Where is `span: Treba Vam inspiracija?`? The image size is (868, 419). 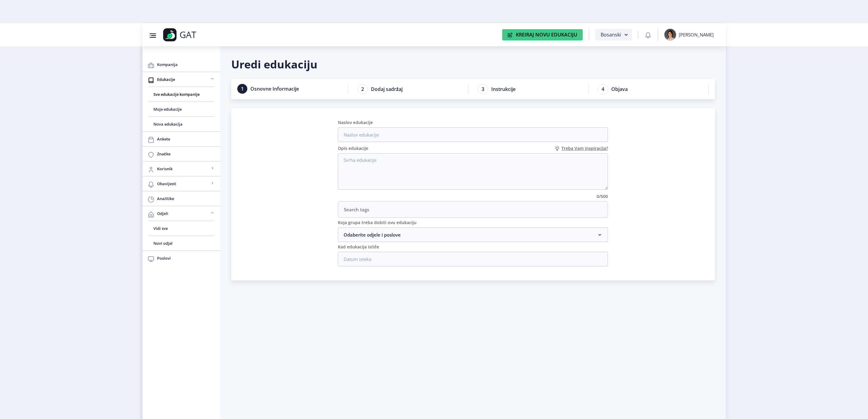 span: Treba Vam inspiracija? is located at coordinates (585, 148).